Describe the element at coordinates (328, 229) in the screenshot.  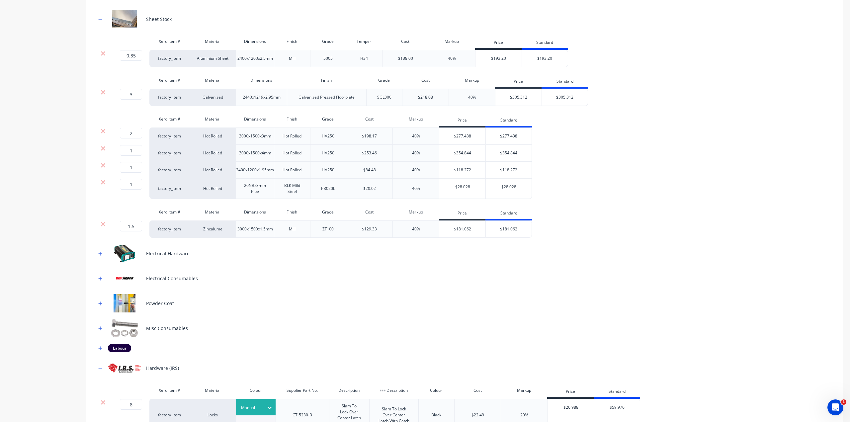
I see `div: ZF100` at that location.